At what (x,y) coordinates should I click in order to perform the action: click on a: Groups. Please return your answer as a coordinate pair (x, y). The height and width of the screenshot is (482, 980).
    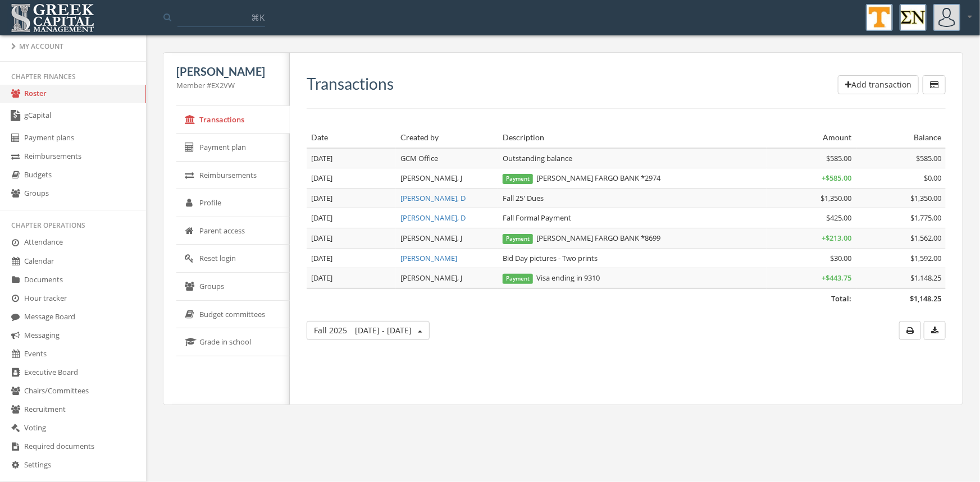
    Looking at the image, I should click on (233, 287).